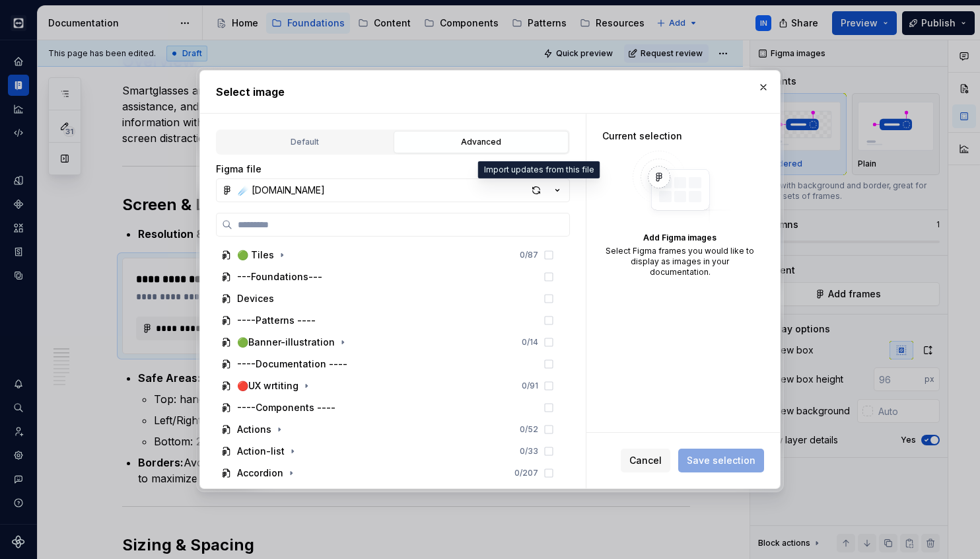 The height and width of the screenshot is (559, 980). Describe the element at coordinates (529, 255) in the screenshot. I see `div: 0 / 87` at that location.